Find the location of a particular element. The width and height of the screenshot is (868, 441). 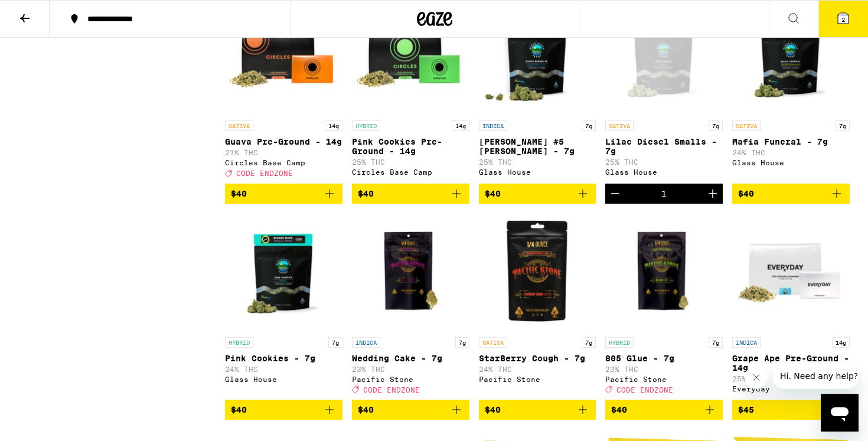

button: Increment is located at coordinates (713, 193).